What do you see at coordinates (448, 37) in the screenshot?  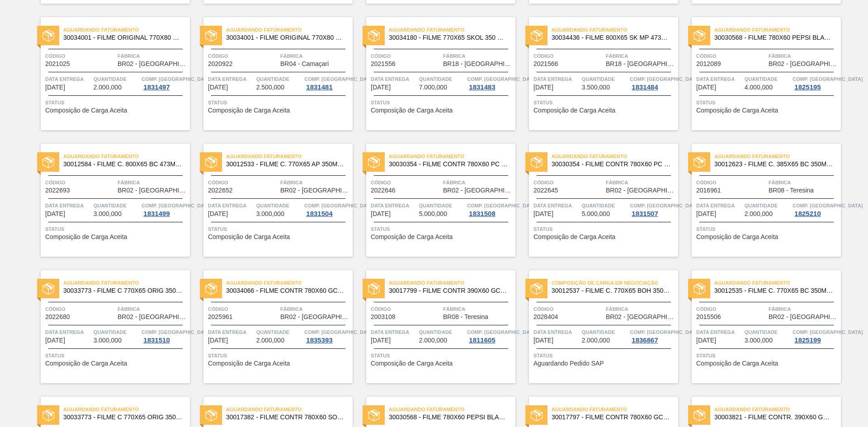 I see `span: 30034180 - FILME 770X65 SKOL 350 MP C12` at bounding box center [448, 37].